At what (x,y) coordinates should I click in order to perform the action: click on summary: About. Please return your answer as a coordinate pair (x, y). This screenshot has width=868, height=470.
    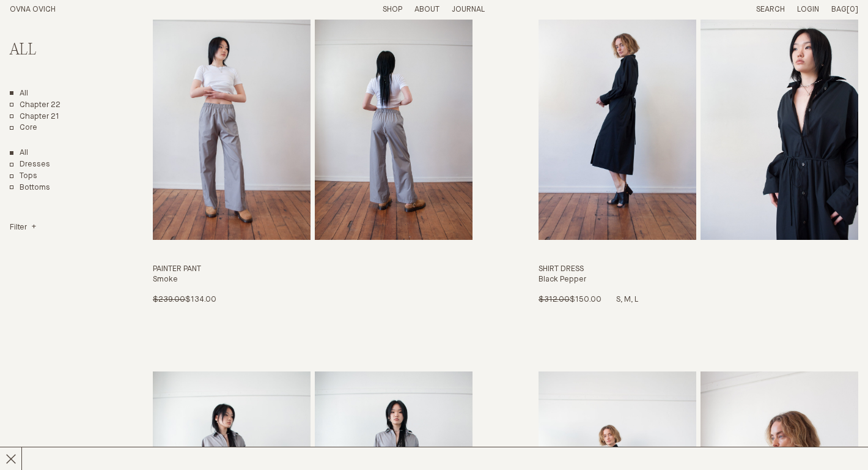
    Looking at the image, I should click on (426, 10).